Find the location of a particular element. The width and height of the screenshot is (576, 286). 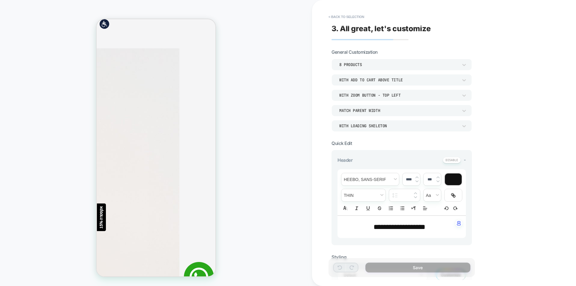

img: edit with ai is located at coordinates (459, 223).